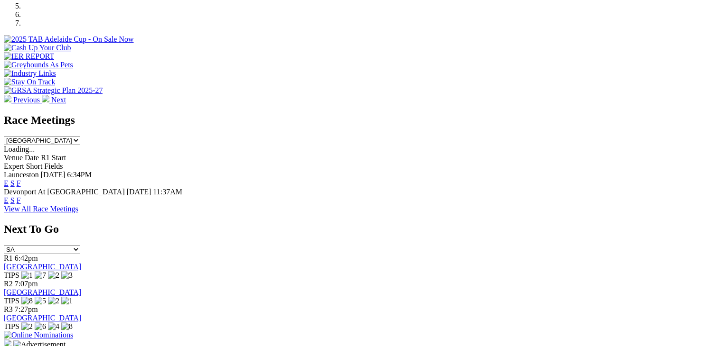 Image resolution: width=722 pixels, height=346 pixels. What do you see at coordinates (40, 301) in the screenshot?
I see `img: 5` at bounding box center [40, 301].